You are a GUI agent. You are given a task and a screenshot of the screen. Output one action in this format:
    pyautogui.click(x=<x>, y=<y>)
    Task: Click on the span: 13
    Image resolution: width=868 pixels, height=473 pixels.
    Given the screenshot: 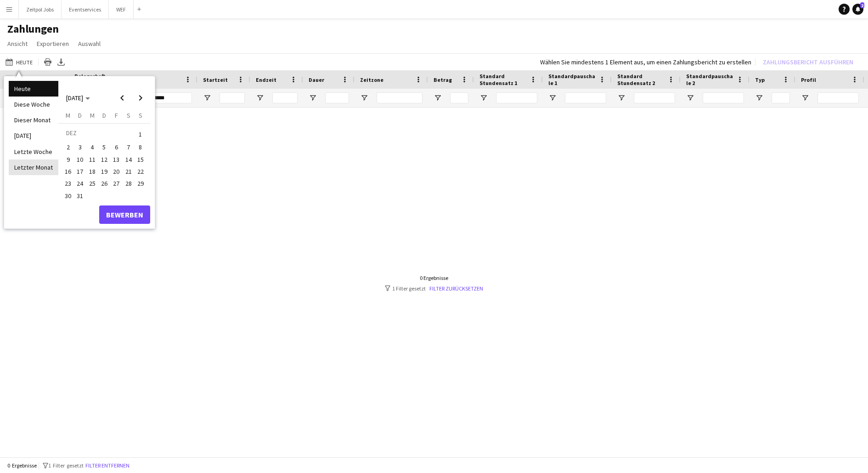 What is the action you would take?
    pyautogui.click(x=116, y=159)
    